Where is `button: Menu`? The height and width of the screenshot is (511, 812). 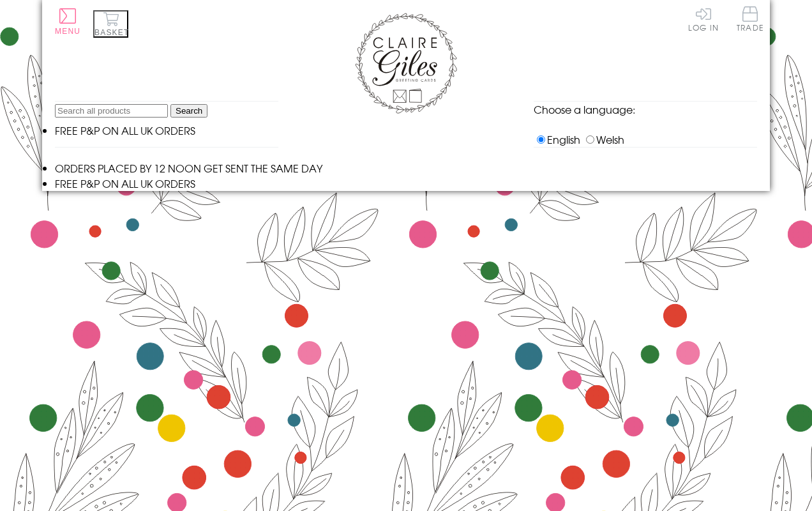
button: Menu is located at coordinates (67, 22).